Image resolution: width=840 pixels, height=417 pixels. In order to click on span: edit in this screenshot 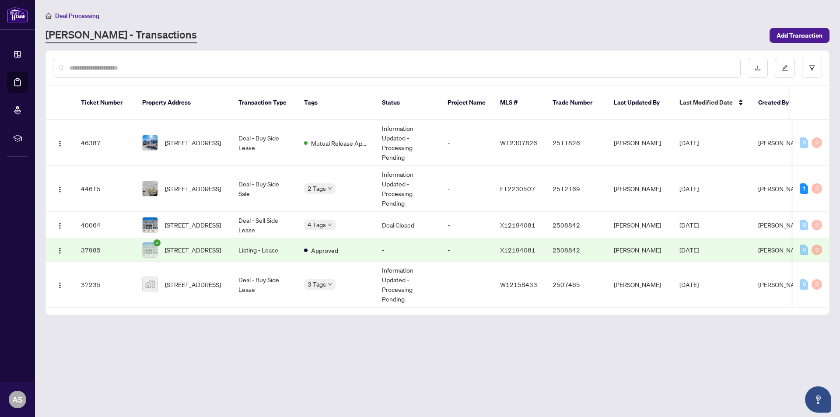, I will do `click(785, 68)`.